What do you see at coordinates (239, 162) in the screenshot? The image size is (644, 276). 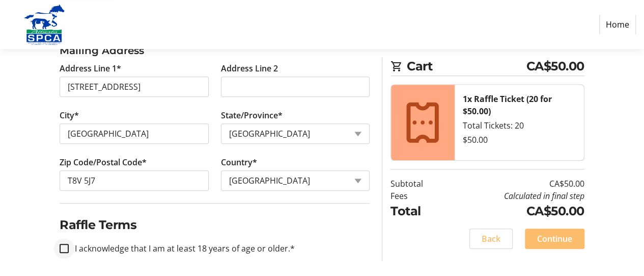 I see `label: Country*` at bounding box center [239, 162].